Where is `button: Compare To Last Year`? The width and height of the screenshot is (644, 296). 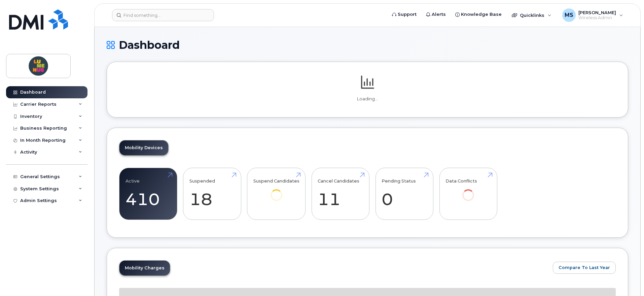
button: Compare To Last Year is located at coordinates (584, 267).